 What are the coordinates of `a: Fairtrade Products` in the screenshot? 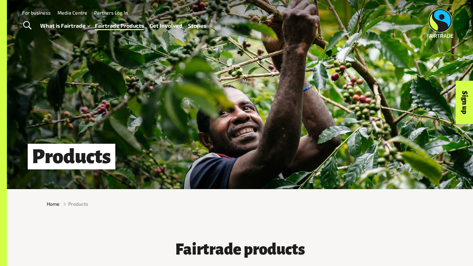 It's located at (120, 26).